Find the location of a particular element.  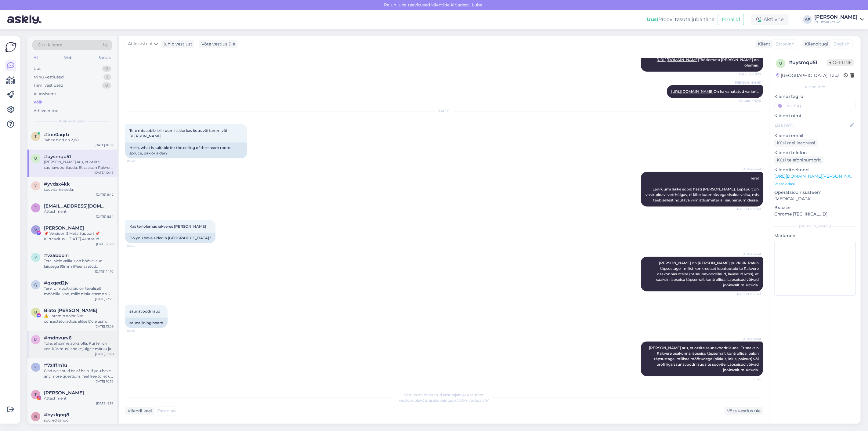

div: Hello, what is suitable for the ceiling of the steam room: spruce, oak or alder? is located at coordinates (186, 151).